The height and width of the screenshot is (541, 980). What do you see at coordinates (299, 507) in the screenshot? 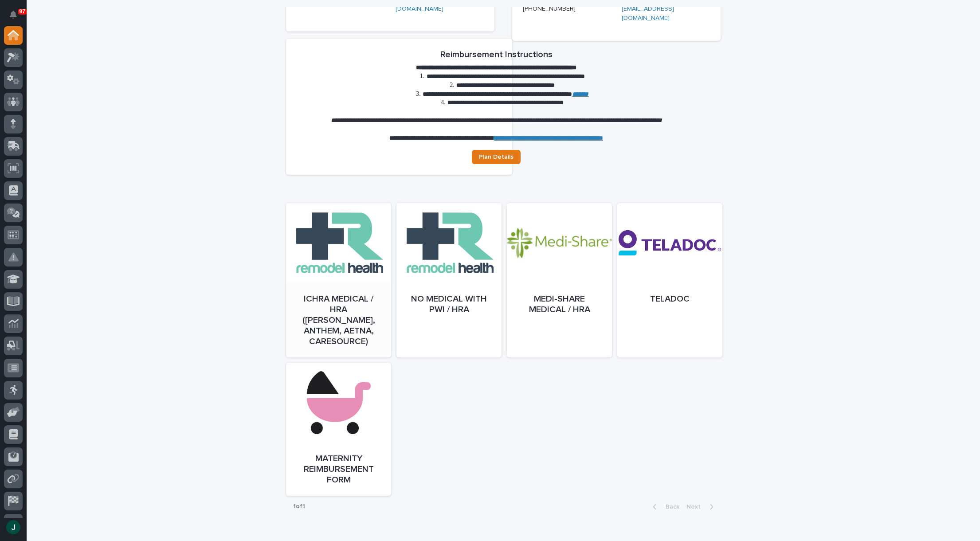
I see `p: 1 of 1` at bounding box center [299, 507].